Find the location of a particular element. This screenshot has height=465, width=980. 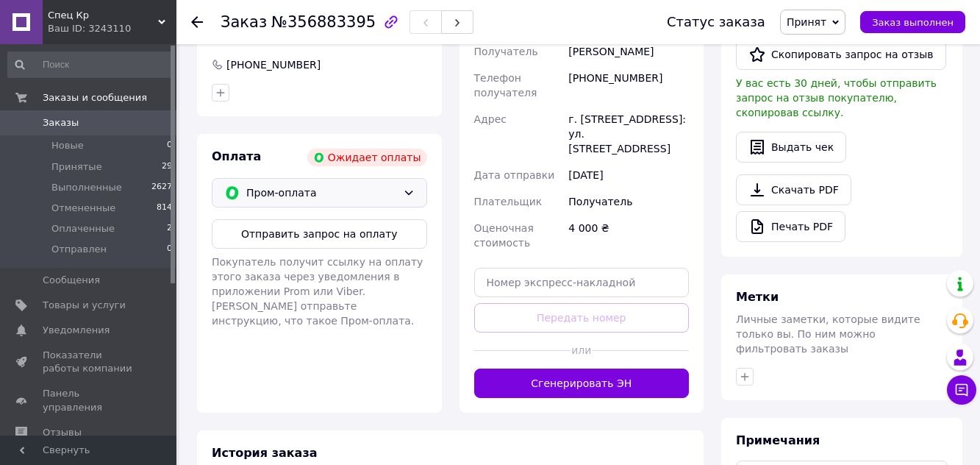

a: Печать PDF is located at coordinates (790, 226).